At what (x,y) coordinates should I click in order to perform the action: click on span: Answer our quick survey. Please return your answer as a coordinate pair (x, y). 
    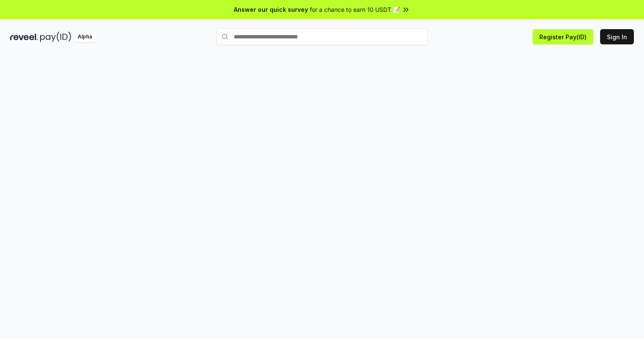
    Looking at the image, I should click on (271, 9).